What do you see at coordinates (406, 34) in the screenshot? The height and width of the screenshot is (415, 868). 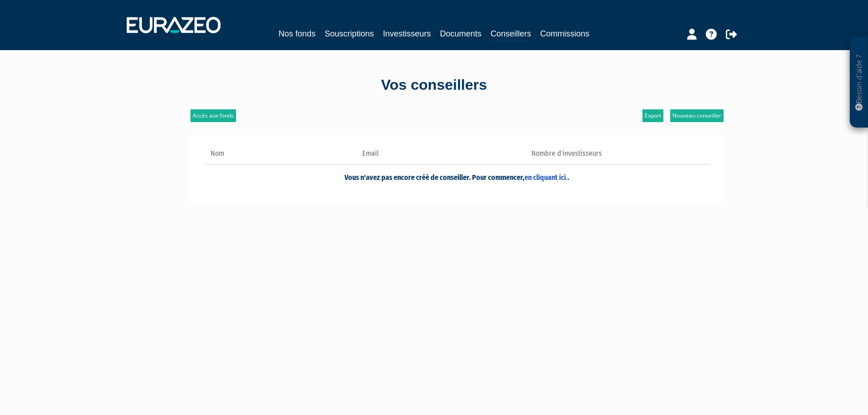 I see `a: Investisseurs` at bounding box center [406, 34].